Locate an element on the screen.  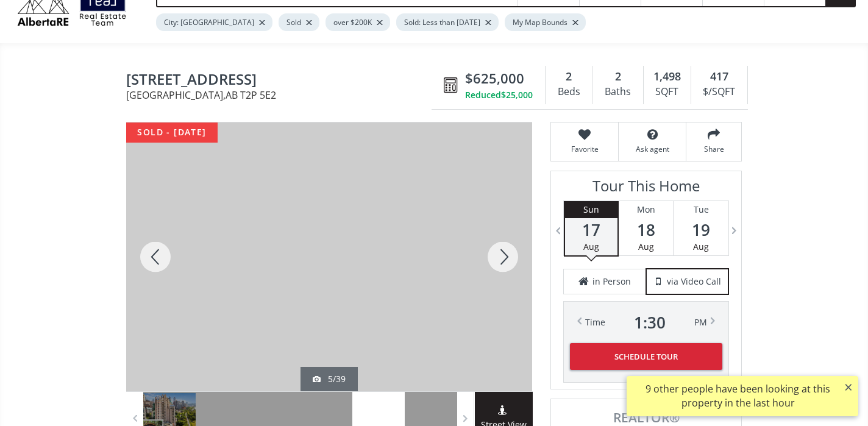
button: Schedule Tour is located at coordinates (646, 356).